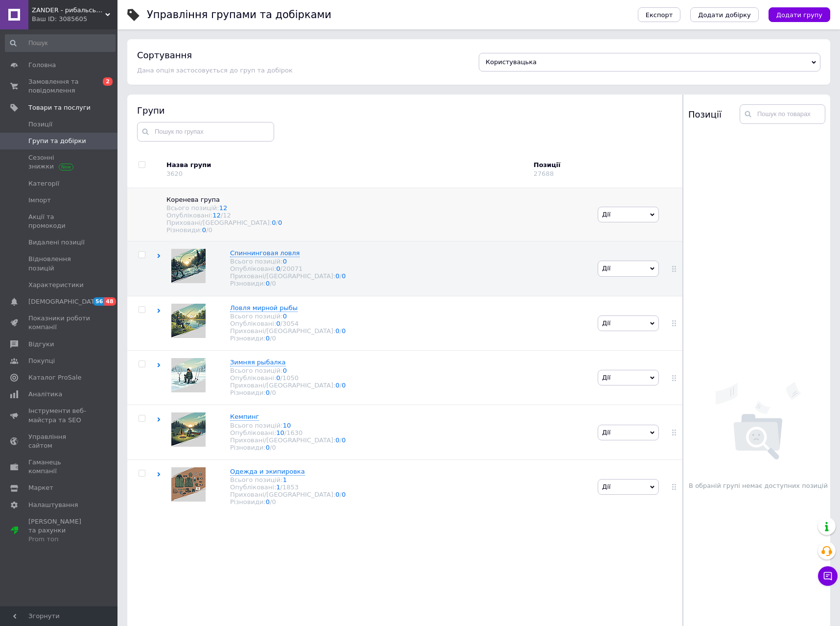 This screenshot has width=840, height=626. I want to click on span: Додати групу, so click(799, 15).